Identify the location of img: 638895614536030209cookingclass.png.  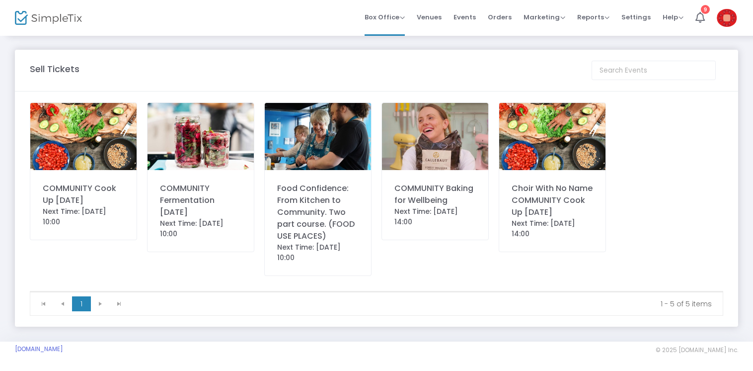
(83, 136).